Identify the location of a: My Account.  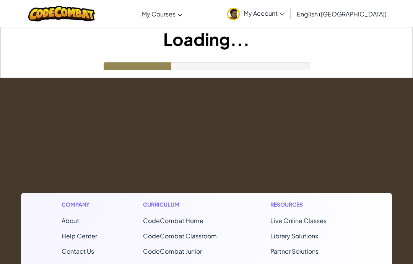
(256, 13).